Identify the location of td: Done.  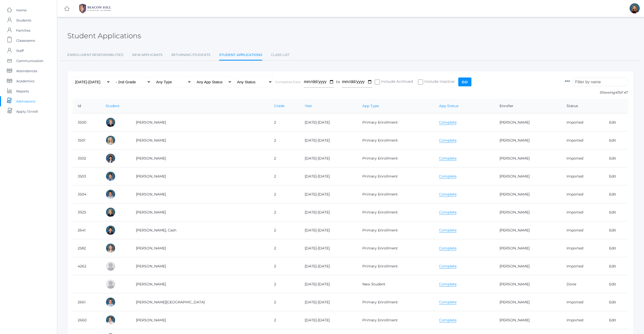
(582, 284).